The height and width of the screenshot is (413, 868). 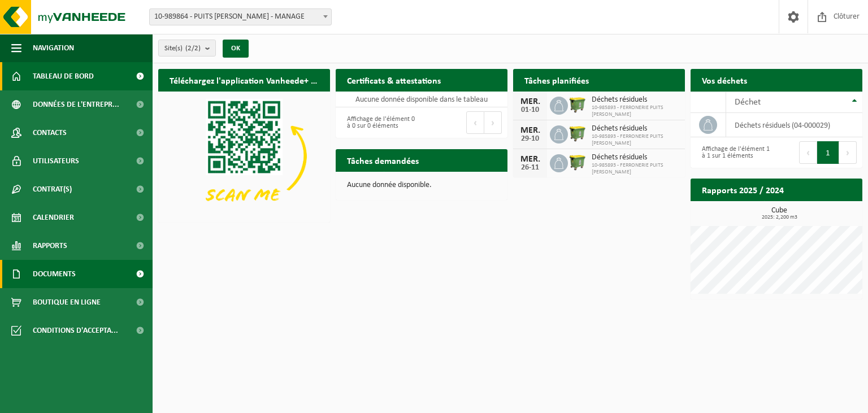 I want to click on span: Contrat(s), so click(x=52, y=189).